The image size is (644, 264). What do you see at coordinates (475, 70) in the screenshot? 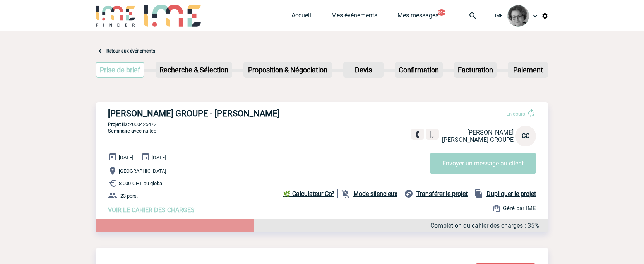
I see `p: Facturation` at bounding box center [475, 70].